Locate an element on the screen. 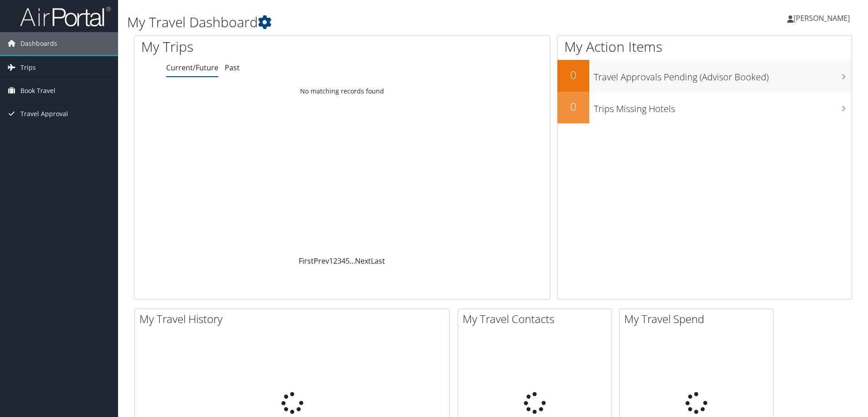 The height and width of the screenshot is (417, 868). a: 5 is located at coordinates (347, 261).